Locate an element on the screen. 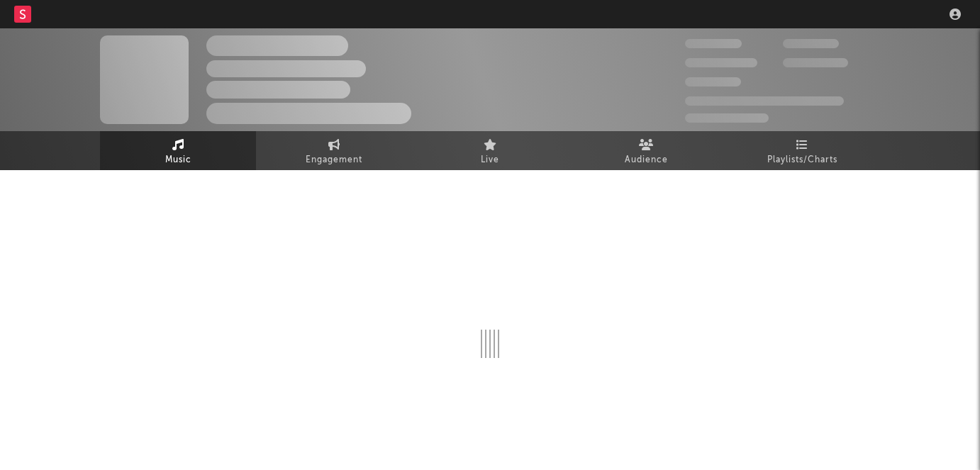 The image size is (980, 470). span: Audience is located at coordinates (646, 160).